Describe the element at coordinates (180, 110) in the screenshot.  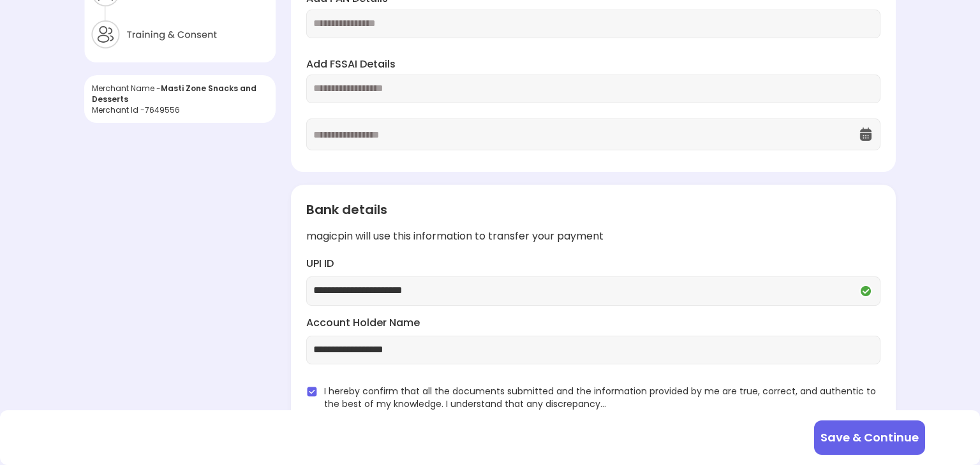
I see `div: Merchant Id - 7649556` at that location.